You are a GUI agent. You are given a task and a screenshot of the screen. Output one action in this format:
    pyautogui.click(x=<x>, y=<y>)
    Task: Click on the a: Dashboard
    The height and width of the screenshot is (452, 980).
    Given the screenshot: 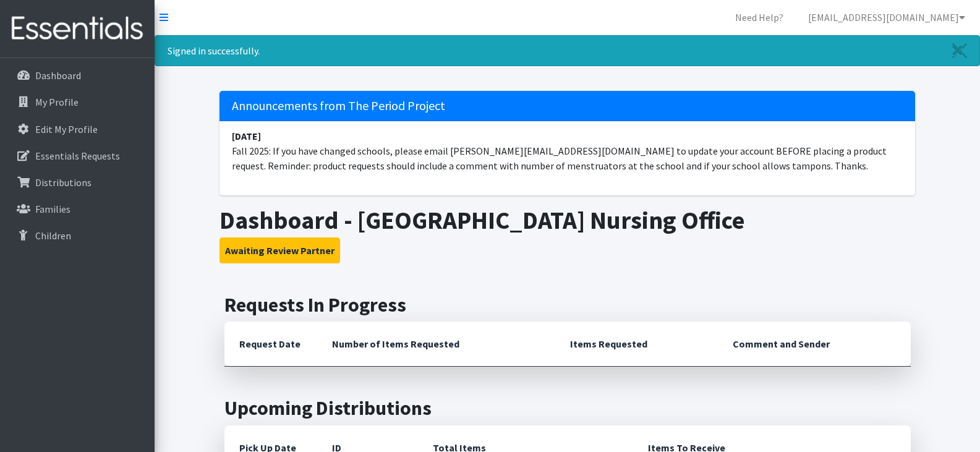 What is the action you would take?
    pyautogui.click(x=77, y=75)
    